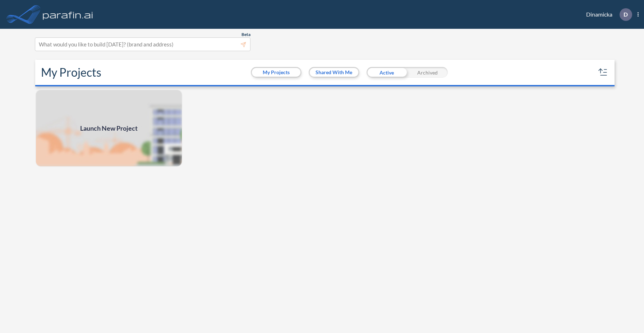  What do you see at coordinates (109, 128) in the screenshot?
I see `a: Launch New Project` at bounding box center [109, 128].